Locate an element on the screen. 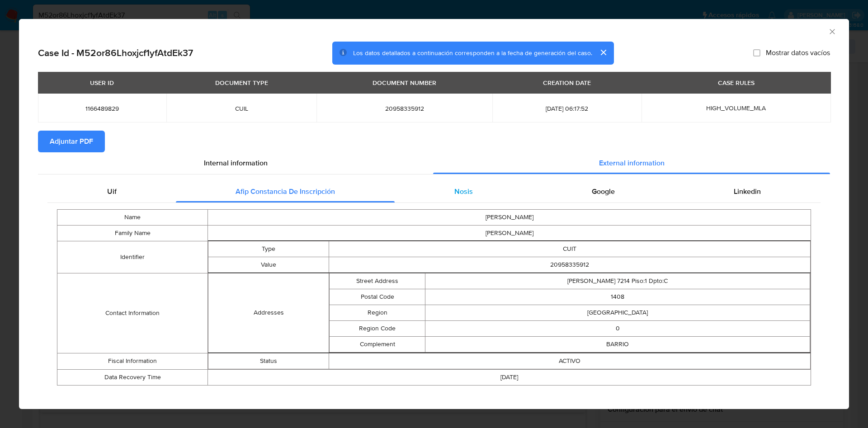 This screenshot has width=868, height=428. td: Name is located at coordinates (132, 217).